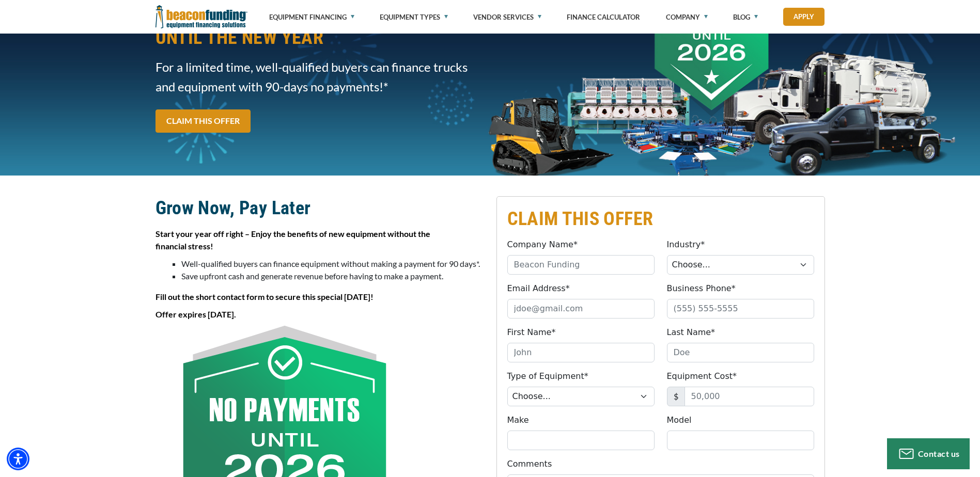  What do you see at coordinates (538, 289) in the screenshot?
I see `label: Email Address*` at bounding box center [538, 289].